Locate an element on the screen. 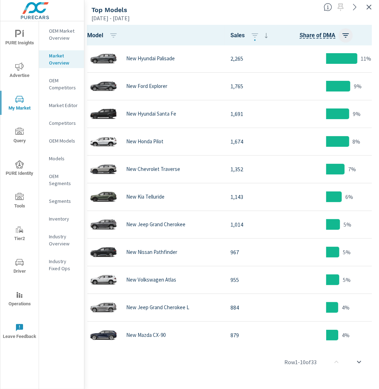 The image size is (379, 389). span: PURE Insights is located at coordinates (20, 38).